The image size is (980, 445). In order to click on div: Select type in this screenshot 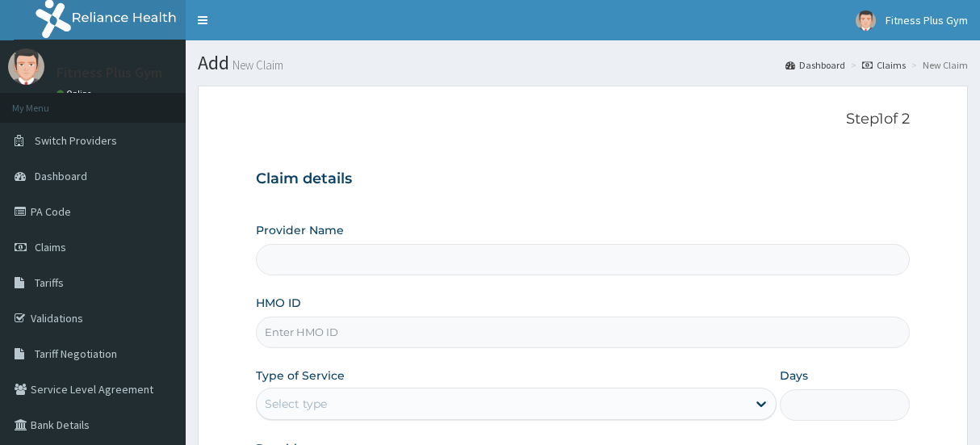, I will do `click(295, 404)`.